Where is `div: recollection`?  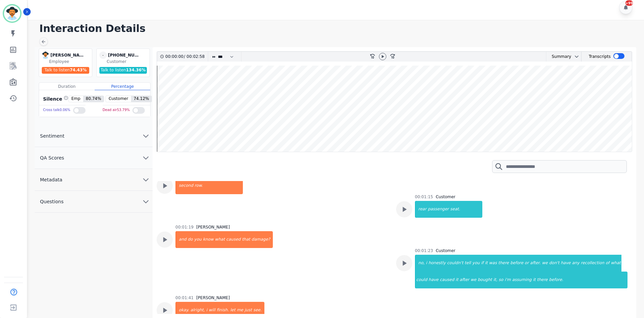 div: recollection is located at coordinates (593, 263).